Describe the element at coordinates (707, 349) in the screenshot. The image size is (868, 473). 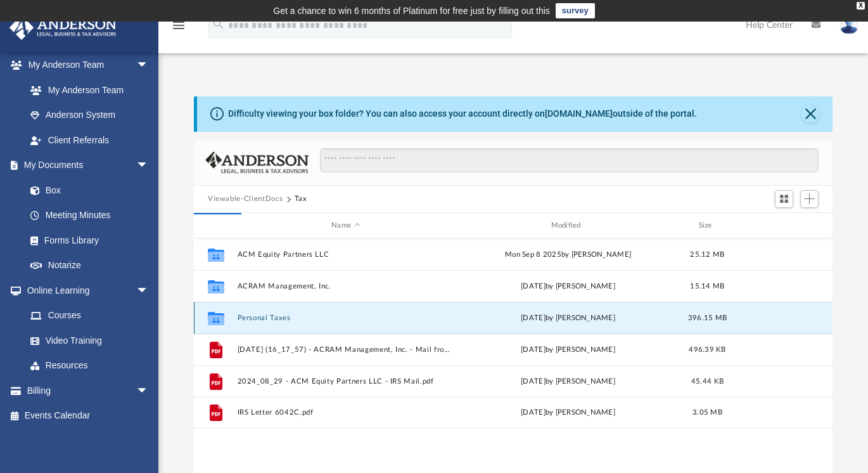
I see `span: 496.39 KB` at that location.